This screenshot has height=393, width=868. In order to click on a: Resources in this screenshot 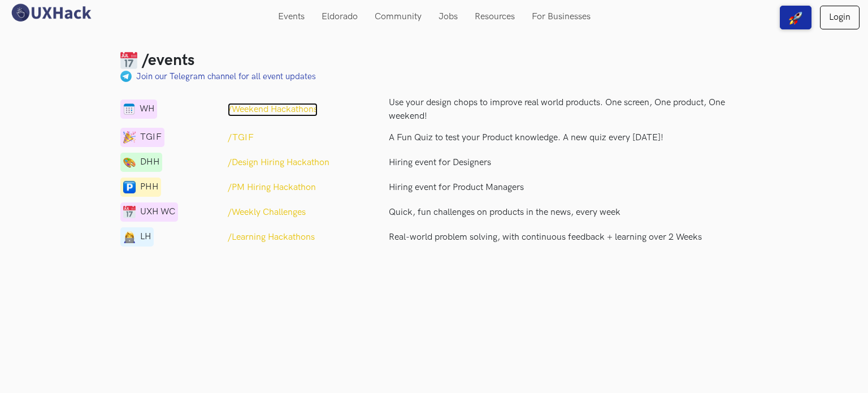, I will do `click(494, 17)`.